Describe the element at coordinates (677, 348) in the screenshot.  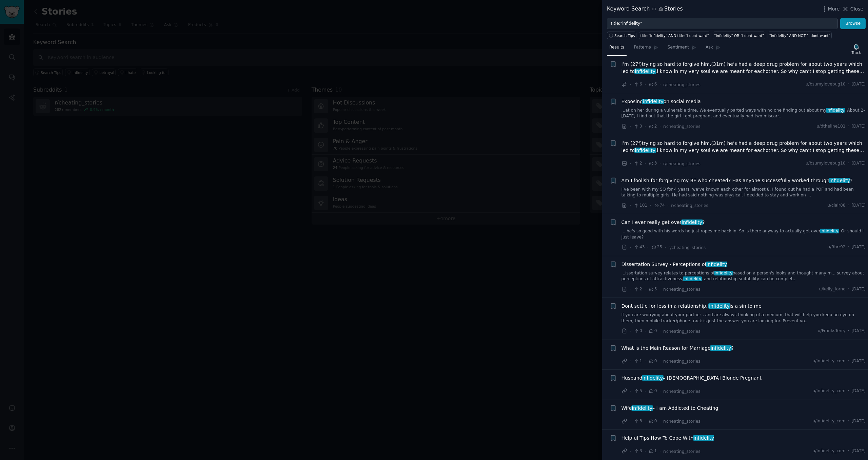
I see `span: What is the Main Reason for Marriage ?` at that location.